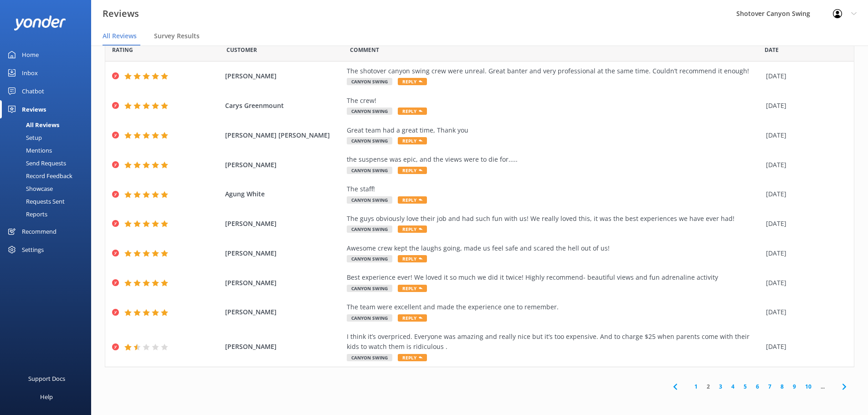 This screenshot has width=868, height=415. What do you see at coordinates (284, 106) in the screenshot?
I see `span: Carys Greenmount` at bounding box center [284, 106].